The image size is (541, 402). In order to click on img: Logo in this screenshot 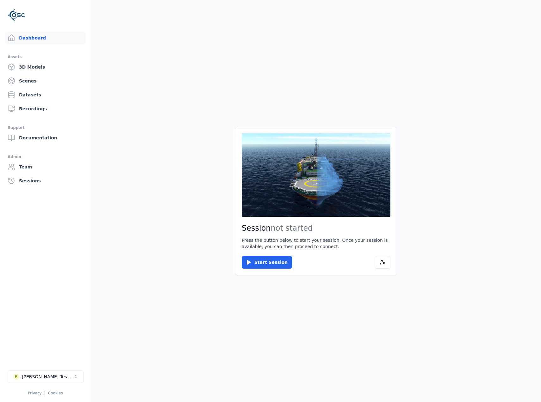, I will do `click(16, 15)`.